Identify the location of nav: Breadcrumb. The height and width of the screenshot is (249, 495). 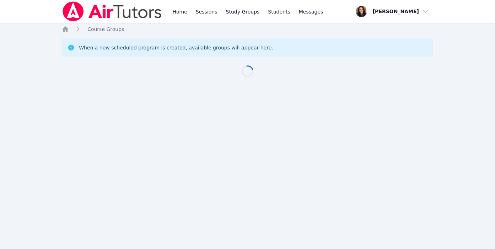
(248, 29).